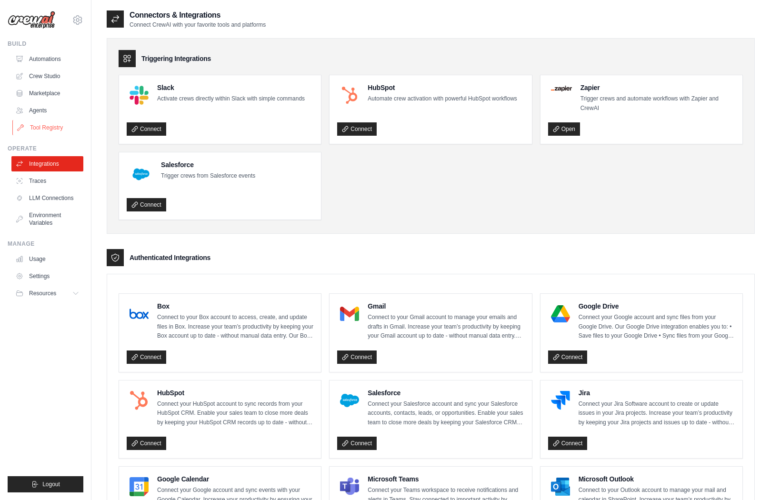 The height and width of the screenshot is (500, 770). Describe the element at coordinates (47, 219) in the screenshot. I see `a: Environment Variables` at that location.